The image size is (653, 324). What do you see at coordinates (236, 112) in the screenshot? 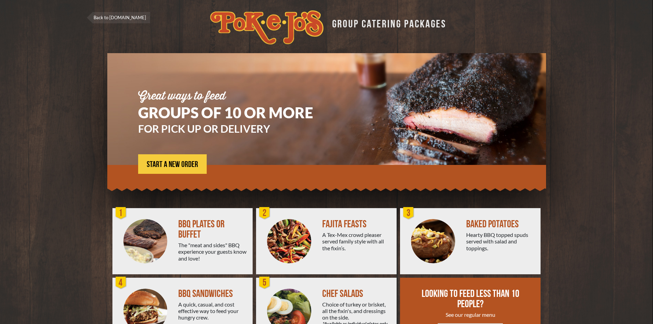
I see `h1: GROUPS OF 10 OR MORE` at bounding box center [236, 112].